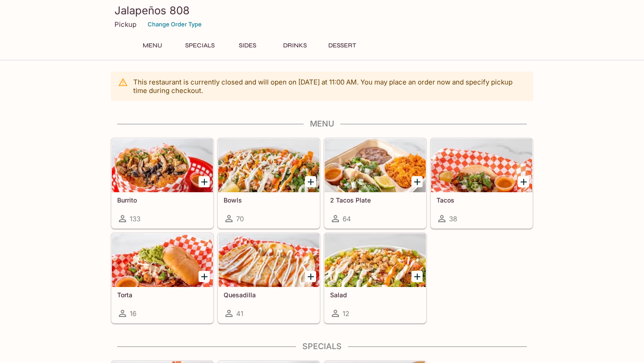 This screenshot has width=644, height=363. What do you see at coordinates (200, 46) in the screenshot?
I see `button: Specials` at bounding box center [200, 46].